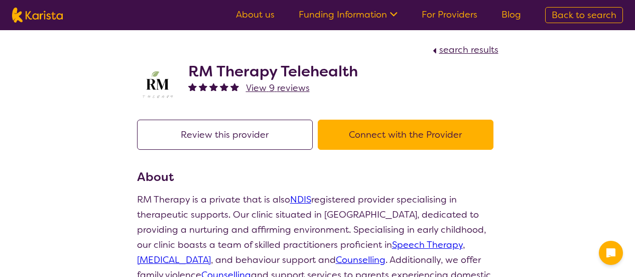 The image size is (635, 277). I want to click on a: View 9 reviews, so click(278, 88).